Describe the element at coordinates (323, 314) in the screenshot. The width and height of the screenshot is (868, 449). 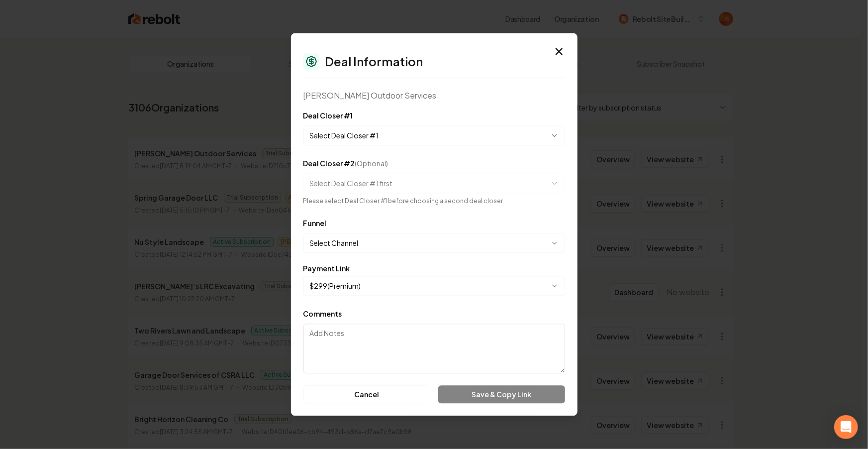
I see `label: Comments` at that location.